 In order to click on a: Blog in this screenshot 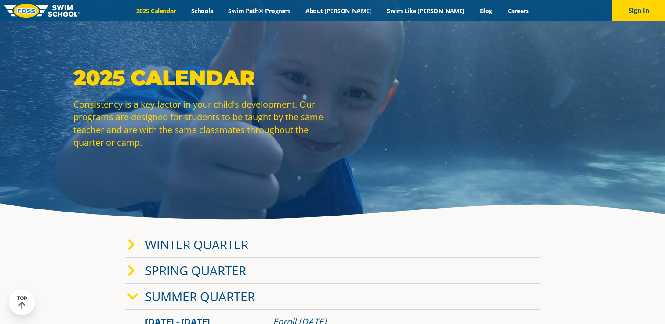, I will do `click(486, 11)`.